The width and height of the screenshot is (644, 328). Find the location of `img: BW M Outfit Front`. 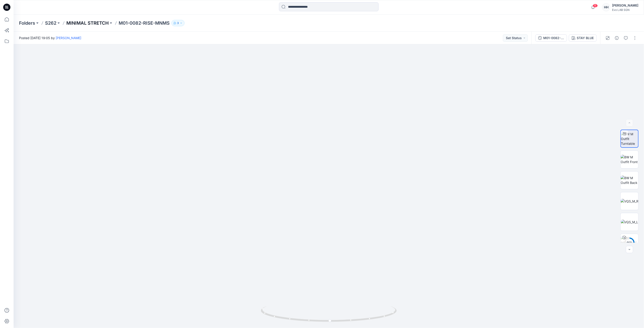

img: BW M Outfit Front is located at coordinates (630, 159).